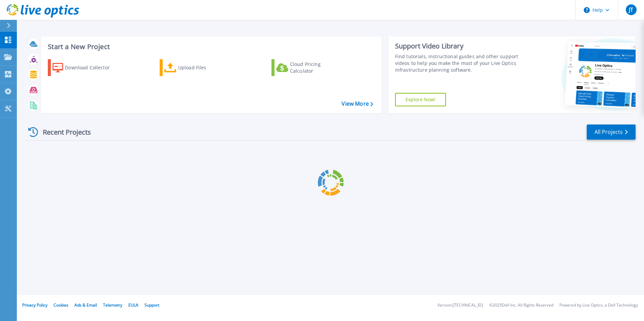  I want to click on a: Explore Now!, so click(421, 99).